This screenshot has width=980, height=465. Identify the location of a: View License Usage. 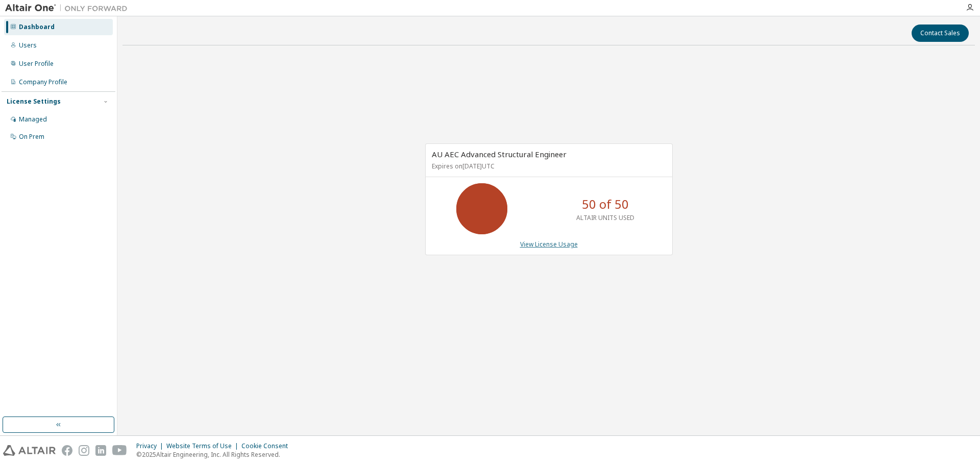
(548, 244).